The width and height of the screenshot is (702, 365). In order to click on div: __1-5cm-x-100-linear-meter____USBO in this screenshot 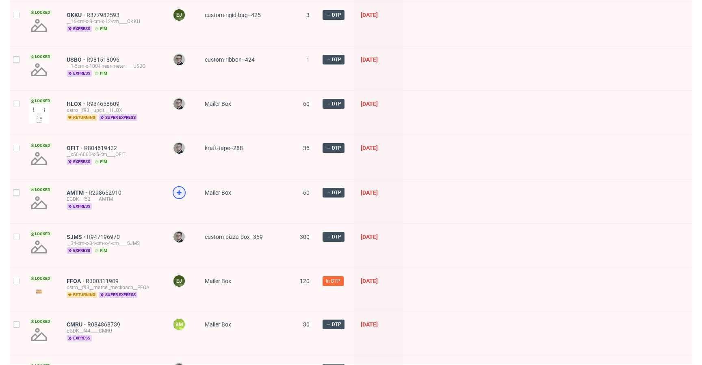, I will do `click(113, 66)`.